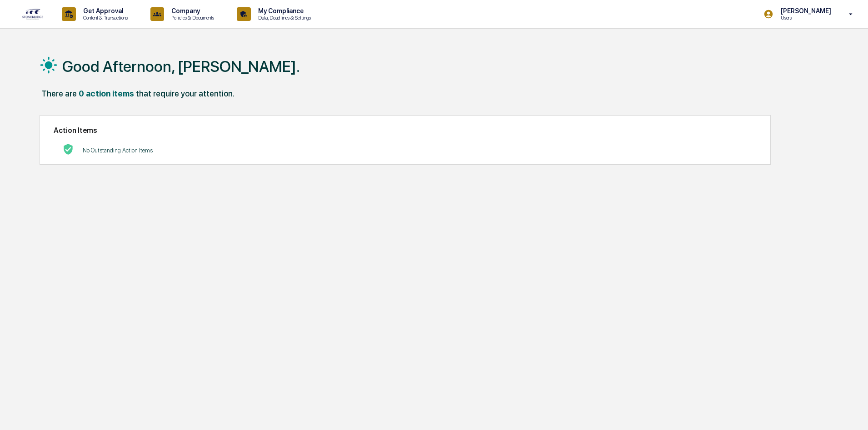 The image size is (868, 430). What do you see at coordinates (405, 130) in the screenshot?
I see `h2: Action Items` at bounding box center [405, 130].